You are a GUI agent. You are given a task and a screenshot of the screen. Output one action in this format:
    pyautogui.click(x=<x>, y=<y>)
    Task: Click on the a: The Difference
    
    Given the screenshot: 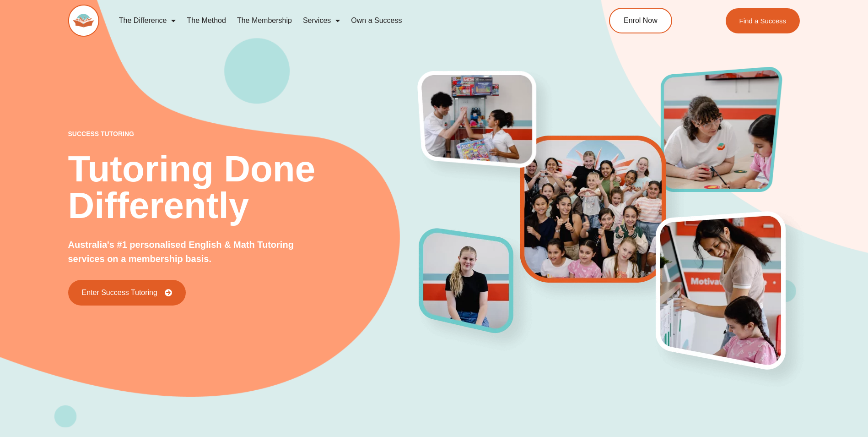 What is the action you would take?
    pyautogui.click(x=147, y=21)
    